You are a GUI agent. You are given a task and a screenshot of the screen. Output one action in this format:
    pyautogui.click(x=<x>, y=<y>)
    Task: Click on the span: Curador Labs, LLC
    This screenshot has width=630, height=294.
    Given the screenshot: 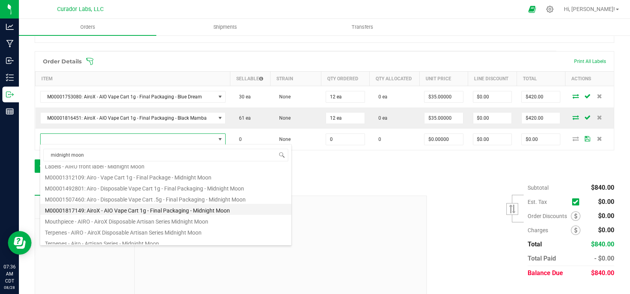 What is the action you would take?
    pyautogui.click(x=80, y=9)
    